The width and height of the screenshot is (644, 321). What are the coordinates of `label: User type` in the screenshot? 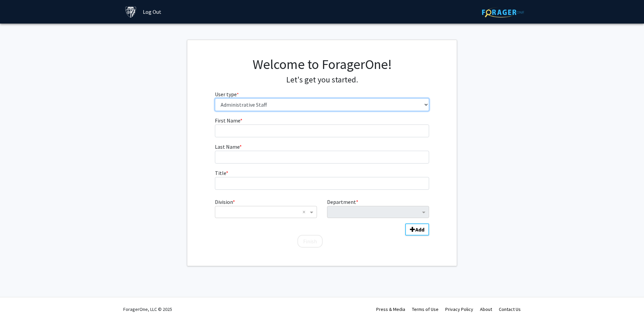 It's located at (227, 94).